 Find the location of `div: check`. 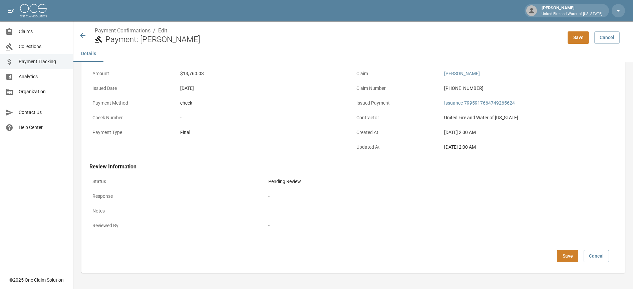

div: check is located at coordinates (265, 103).